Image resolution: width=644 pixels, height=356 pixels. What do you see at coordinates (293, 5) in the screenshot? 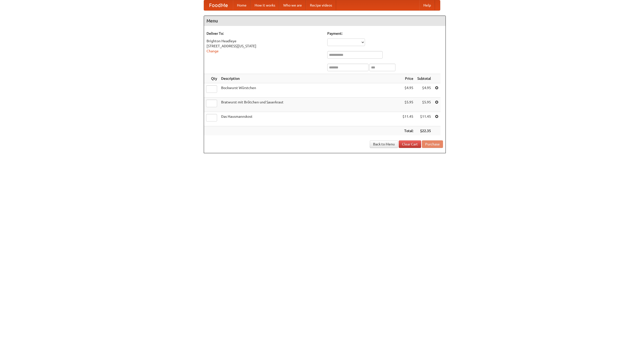
I see `a: Who we are` at bounding box center [293, 5].